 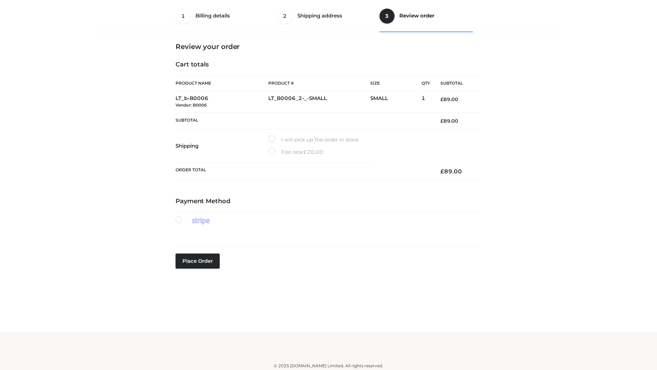 I want to click on th: Size, so click(x=394, y=83).